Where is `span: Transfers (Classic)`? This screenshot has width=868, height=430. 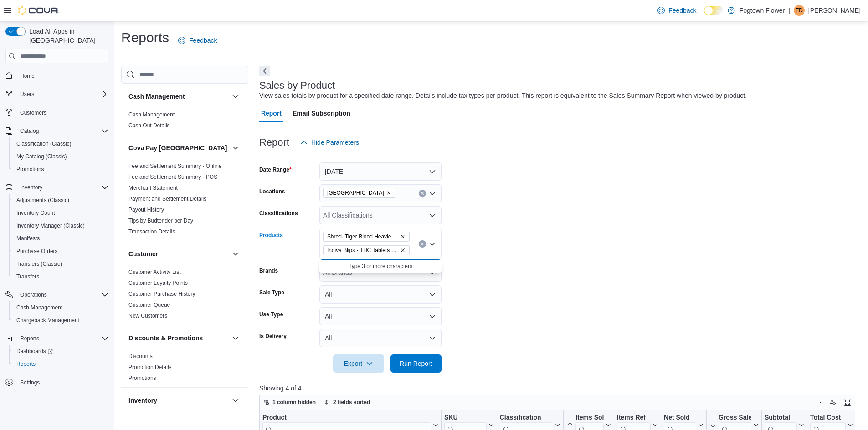 span: Transfers (Classic) is located at coordinates (39, 264).